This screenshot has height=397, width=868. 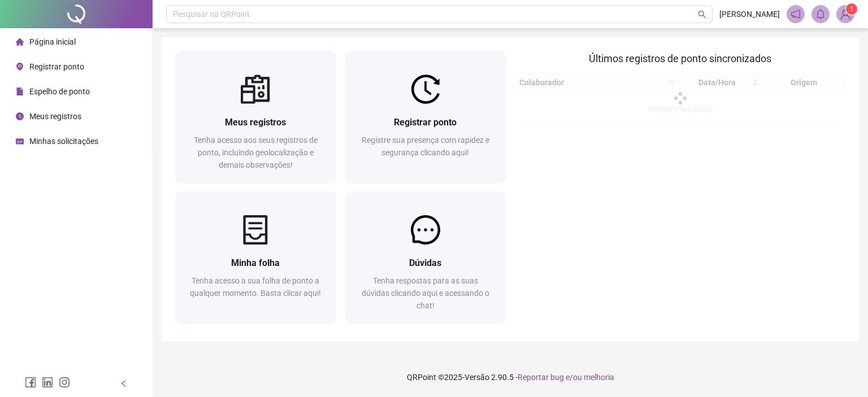 I want to click on span: notification, so click(x=796, y=14).